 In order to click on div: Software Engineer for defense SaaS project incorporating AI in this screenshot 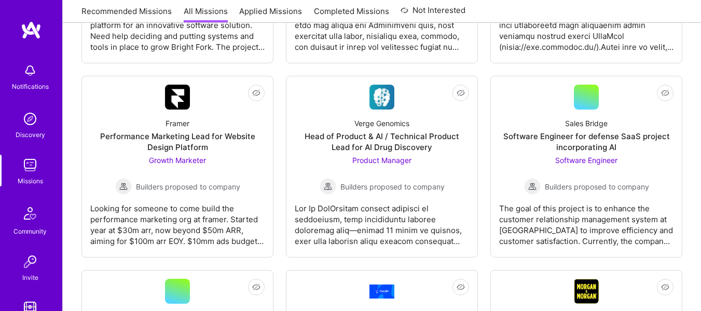, I will do `click(586, 142)`.